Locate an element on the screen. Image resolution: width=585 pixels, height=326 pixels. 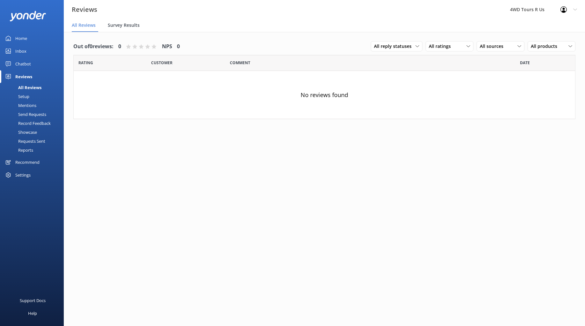
div: Recommend is located at coordinates (27, 162).